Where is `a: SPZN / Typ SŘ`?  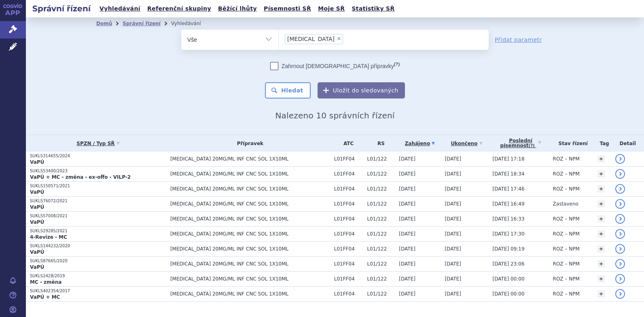
a: SPZN / Typ SŘ is located at coordinates (98, 144).